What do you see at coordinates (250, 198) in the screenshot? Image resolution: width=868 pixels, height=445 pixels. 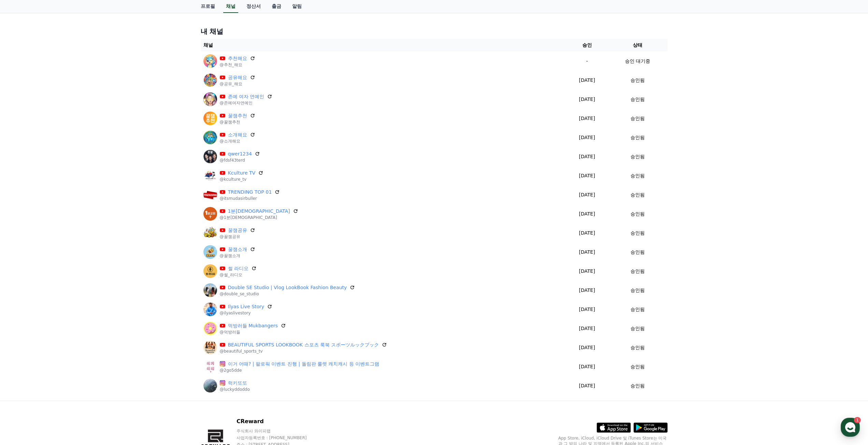 I see `p: @itsmudasirbuller` at bounding box center [250, 198].